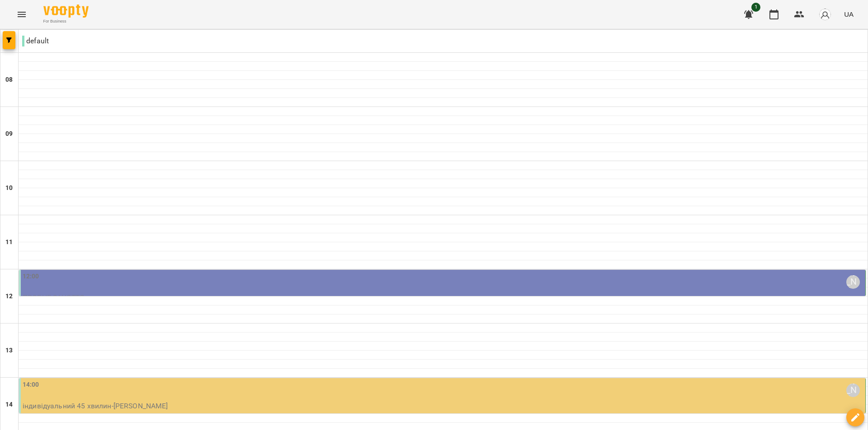 The width and height of the screenshot is (868, 430). Describe the element at coordinates (756, 7) in the screenshot. I see `span: 1` at that location.